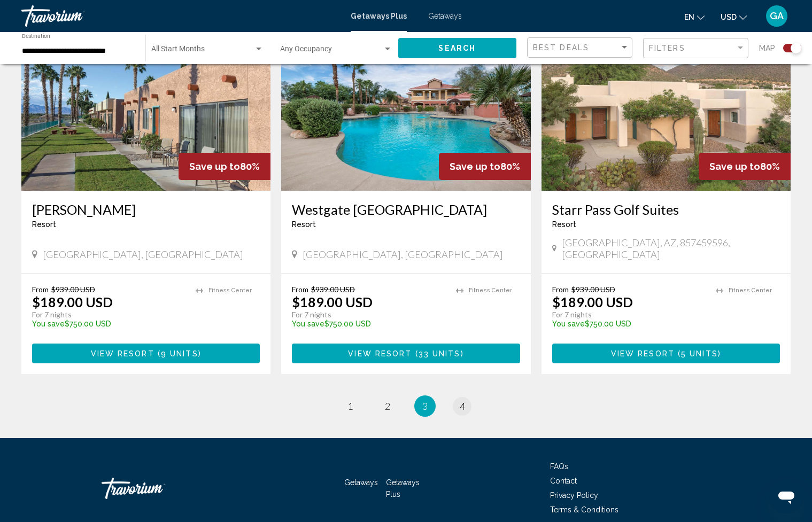 The height and width of the screenshot is (522, 812). Describe the element at coordinates (146, 353) in the screenshot. I see `a: View Resort(9 units)` at that location.